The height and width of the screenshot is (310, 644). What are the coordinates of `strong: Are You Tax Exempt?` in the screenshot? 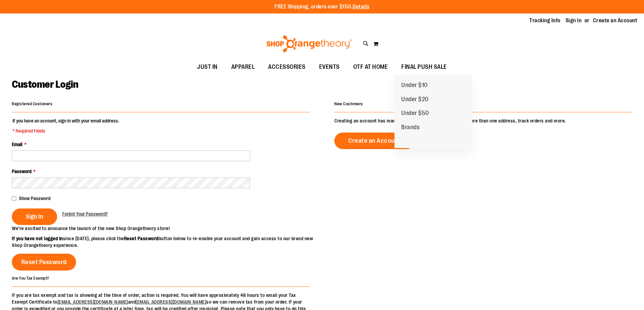 It's located at (31, 278).